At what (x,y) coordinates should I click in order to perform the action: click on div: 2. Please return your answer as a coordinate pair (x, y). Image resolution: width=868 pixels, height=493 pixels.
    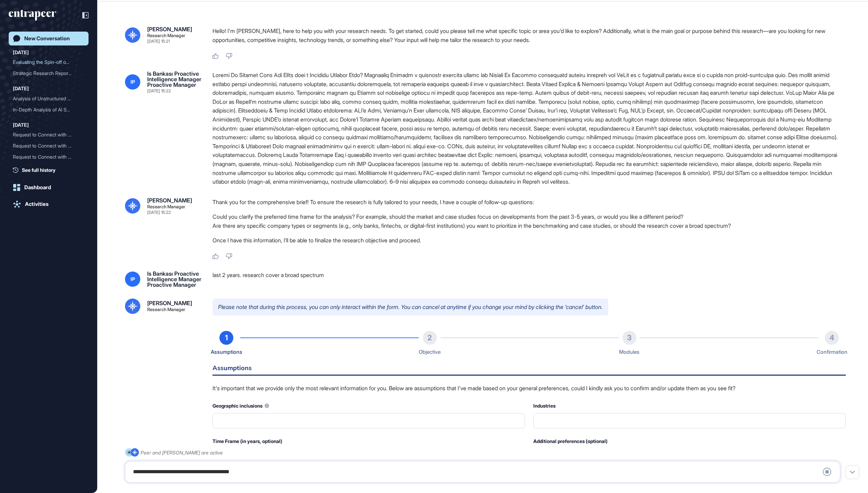
    Looking at the image, I should click on (430, 338).